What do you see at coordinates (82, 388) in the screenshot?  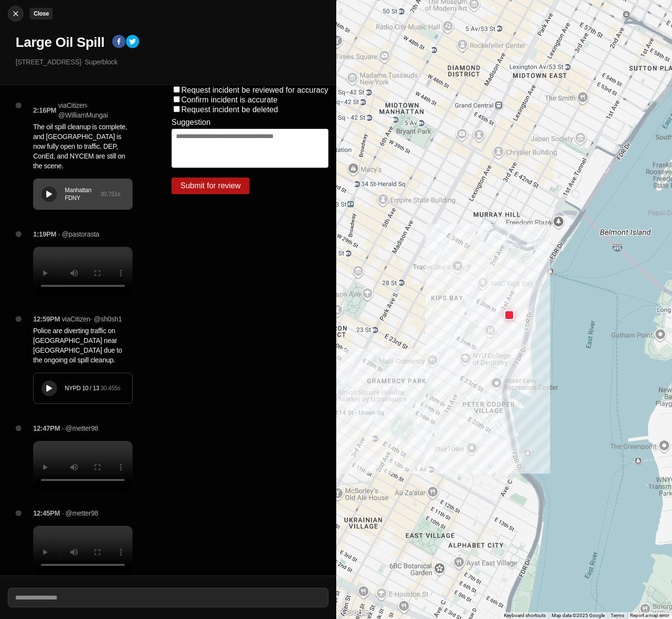 I see `div: NYPD 10 / 13` at bounding box center [82, 388].